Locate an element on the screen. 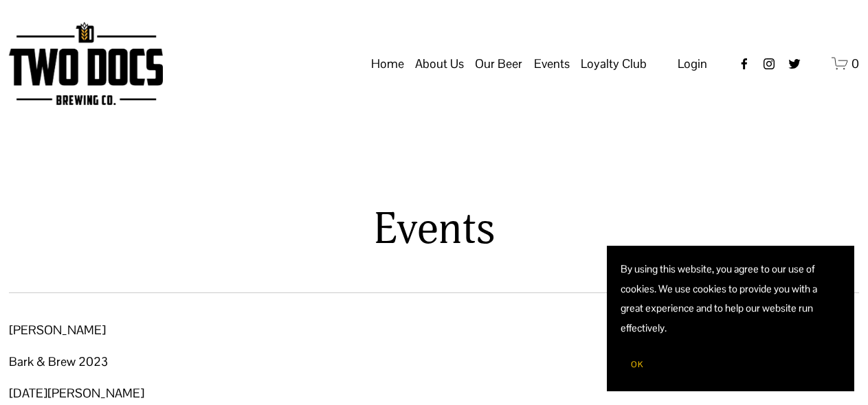  a: Bark & Brew 2023 is located at coordinates (58, 362).